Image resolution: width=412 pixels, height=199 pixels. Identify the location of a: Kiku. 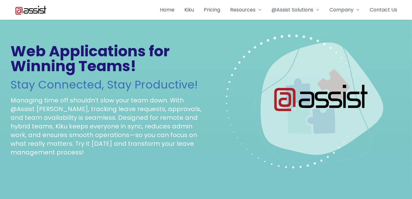
(189, 10).